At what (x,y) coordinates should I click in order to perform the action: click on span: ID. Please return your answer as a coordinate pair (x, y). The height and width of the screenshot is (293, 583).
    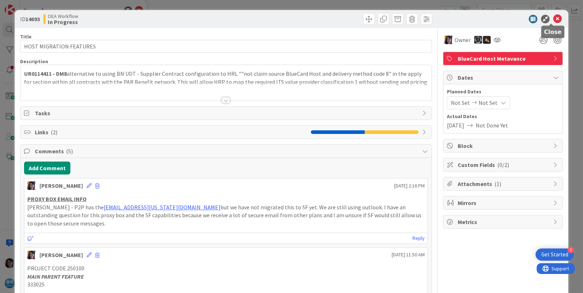
    Looking at the image, I should click on (30, 19).